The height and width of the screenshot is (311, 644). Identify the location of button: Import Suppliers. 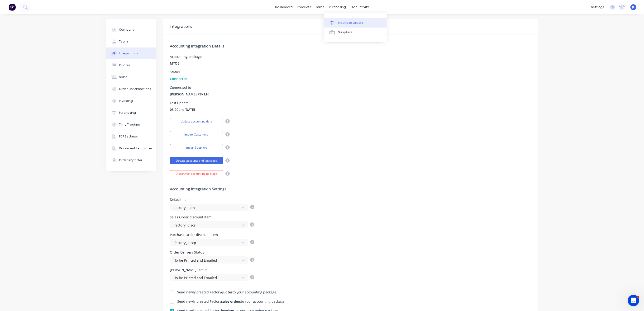
(196, 148).